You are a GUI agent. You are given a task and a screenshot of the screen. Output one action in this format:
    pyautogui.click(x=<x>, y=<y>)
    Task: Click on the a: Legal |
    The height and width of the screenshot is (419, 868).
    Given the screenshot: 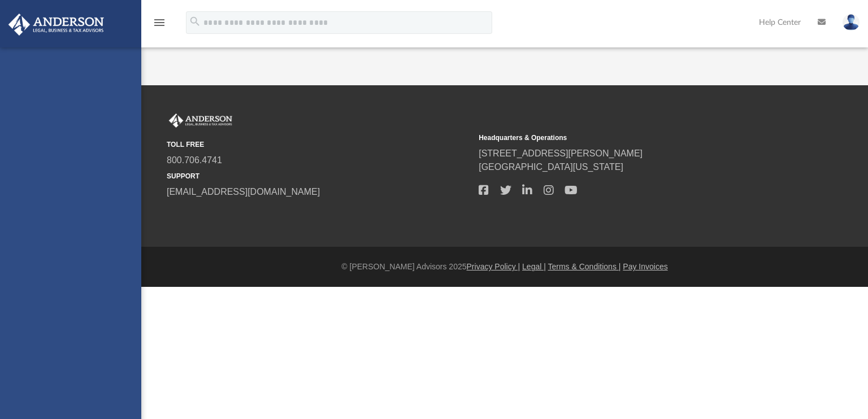 What is the action you would take?
    pyautogui.click(x=534, y=266)
    